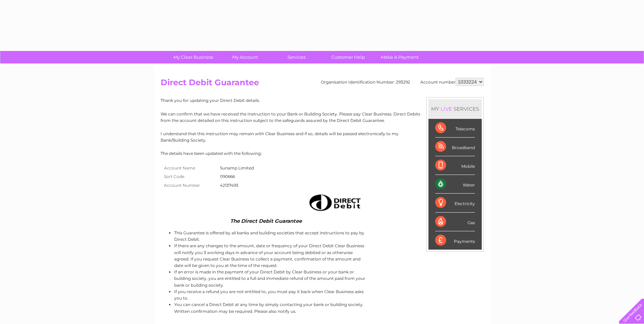 This screenshot has height=324, width=644. What do you see at coordinates (446, 109) in the screenshot?
I see `div: LIVE` at bounding box center [446, 109].